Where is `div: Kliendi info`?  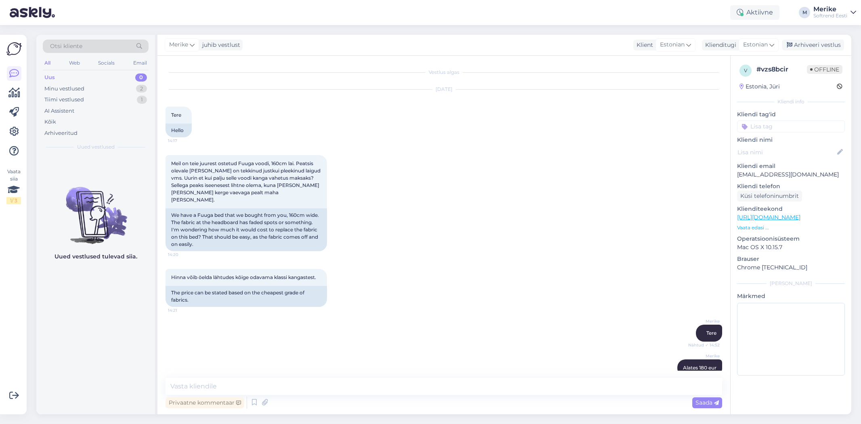
div: Kliendi info is located at coordinates (790, 102).